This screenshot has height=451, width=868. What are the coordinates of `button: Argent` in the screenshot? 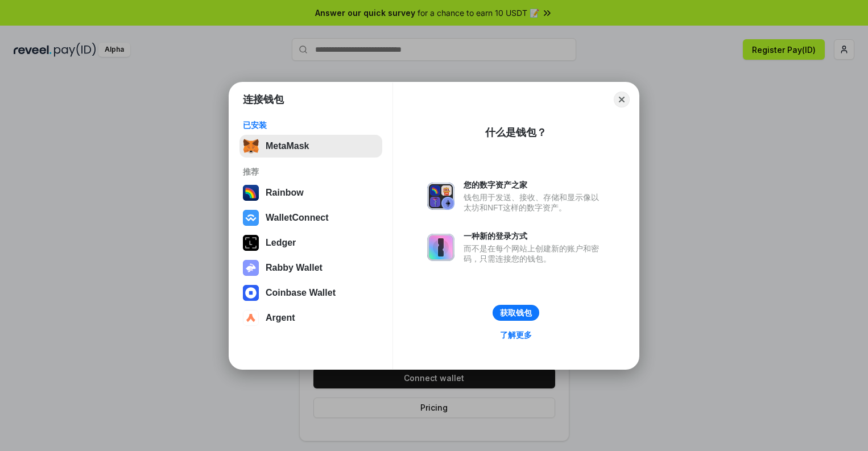 It's located at (311, 318).